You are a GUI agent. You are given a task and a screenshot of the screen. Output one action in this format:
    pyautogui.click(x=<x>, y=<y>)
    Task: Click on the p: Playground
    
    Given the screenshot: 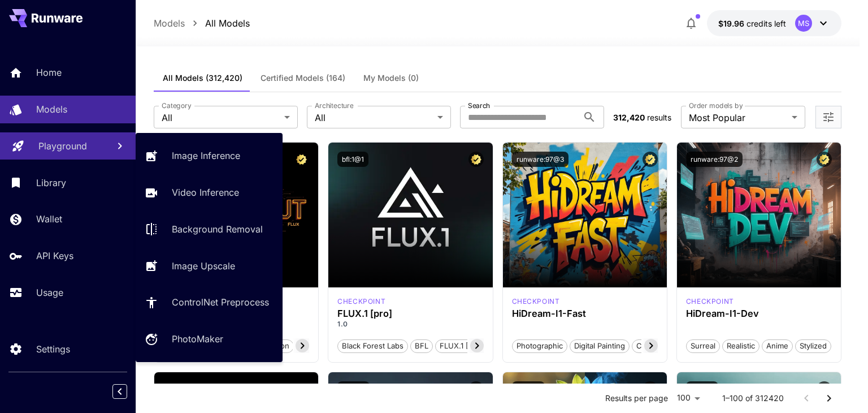 What is the action you would take?
    pyautogui.click(x=63, y=146)
    